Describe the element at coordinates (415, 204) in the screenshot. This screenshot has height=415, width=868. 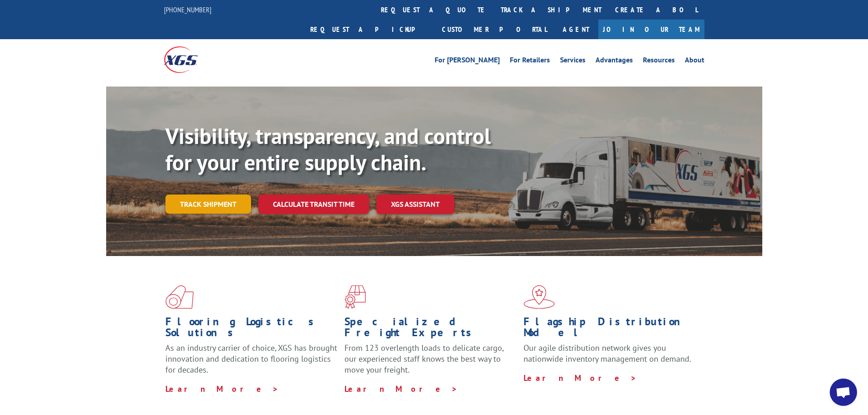
I see `a: XGS ASSISTANT` at that location.